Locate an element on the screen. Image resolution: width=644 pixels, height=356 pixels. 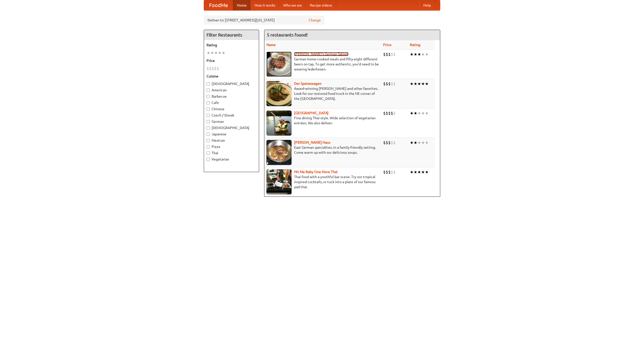
a: How it works is located at coordinates (265, 6).